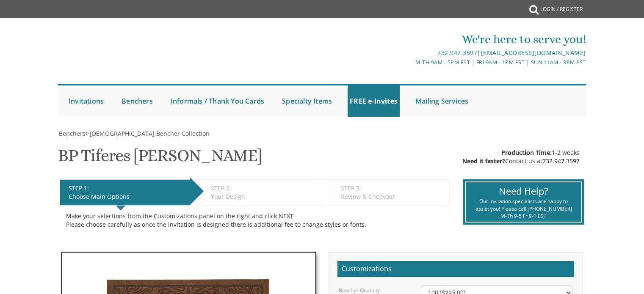 The image size is (644, 294). What do you see at coordinates (483, 161) in the screenshot?
I see `span: Need it faster?` at bounding box center [483, 161].